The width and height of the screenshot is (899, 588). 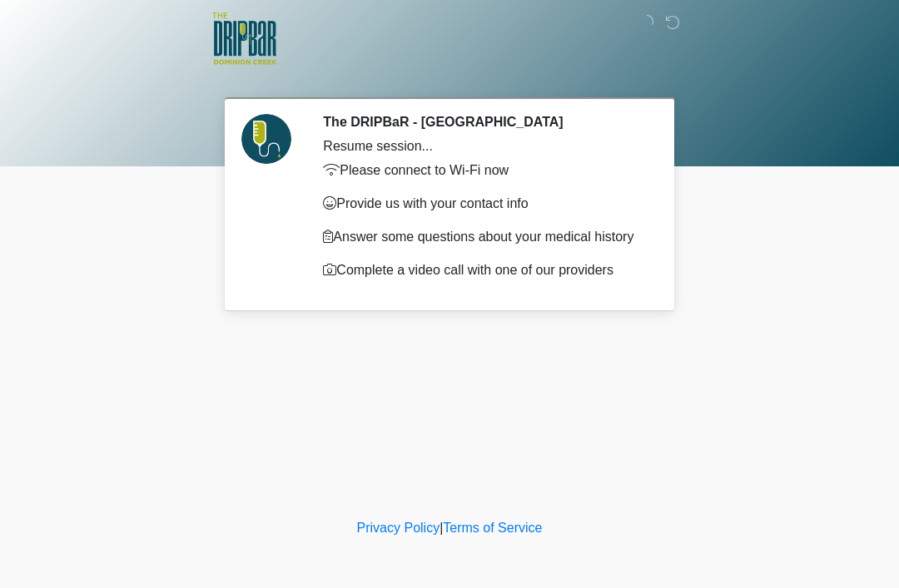 What do you see at coordinates (484, 237) in the screenshot?
I see `p: Answer some questions about your medical history` at bounding box center [484, 237].